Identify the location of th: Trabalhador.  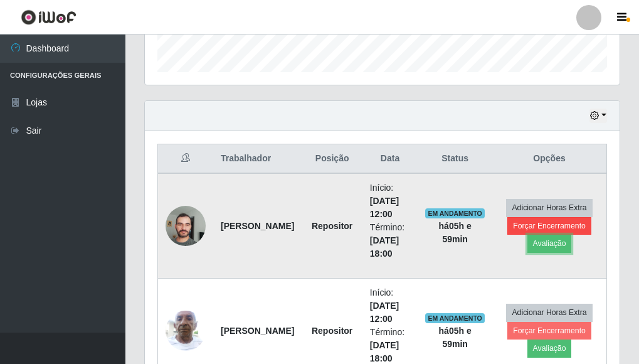
(257, 159).